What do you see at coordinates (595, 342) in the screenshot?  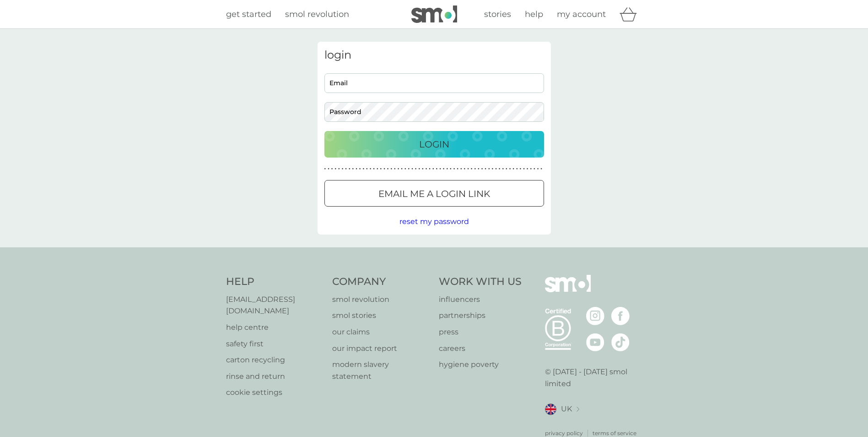 I see `img: visit the smol Youtube page` at bounding box center [595, 342].